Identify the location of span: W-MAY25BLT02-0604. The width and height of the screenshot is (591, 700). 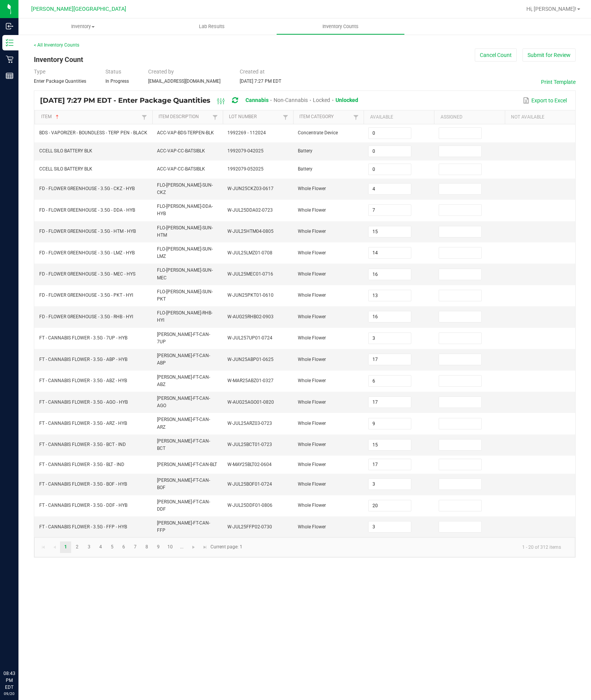
(249, 464).